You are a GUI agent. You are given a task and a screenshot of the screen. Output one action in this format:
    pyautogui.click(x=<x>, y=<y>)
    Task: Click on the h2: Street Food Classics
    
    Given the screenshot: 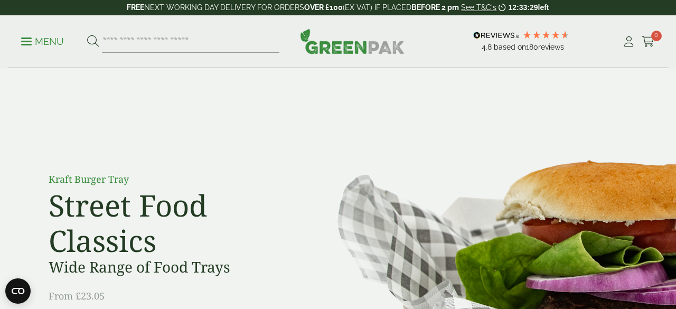 What is the action you would take?
    pyautogui.click(x=167, y=223)
    